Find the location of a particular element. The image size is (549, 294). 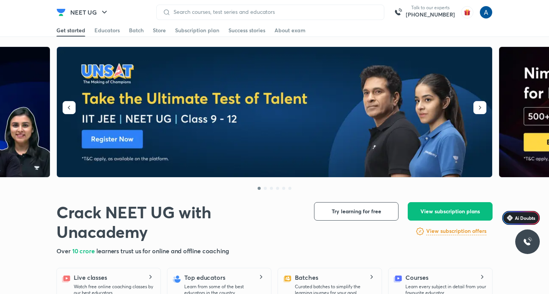

img: Company Logo is located at coordinates (61, 12).